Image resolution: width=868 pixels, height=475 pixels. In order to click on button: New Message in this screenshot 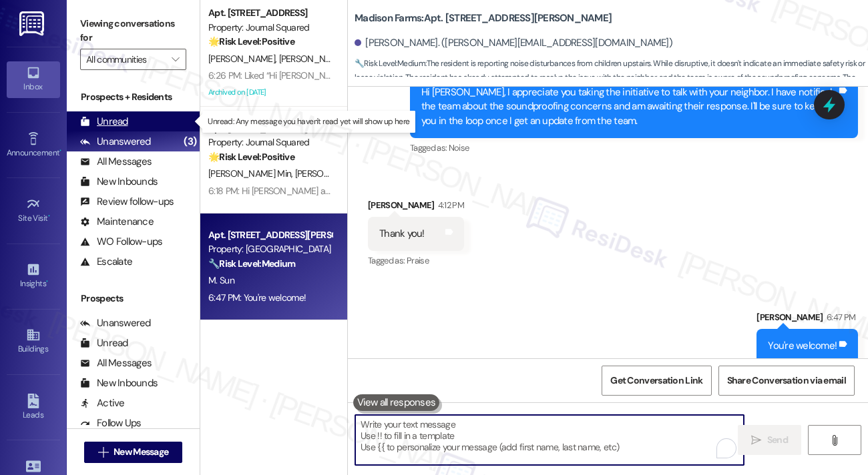, I will do `click(134, 452)`.